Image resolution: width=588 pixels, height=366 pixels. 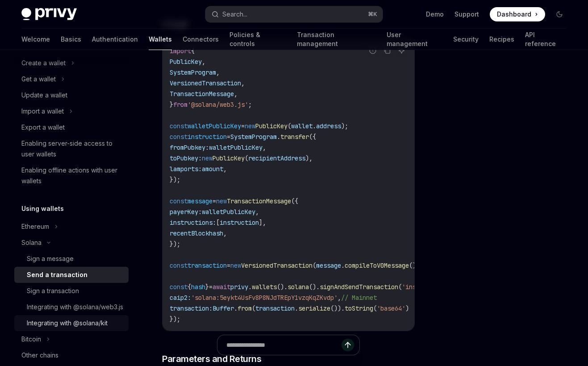 I want to click on span: 'insert-wallet-id', so click(x=434, y=287).